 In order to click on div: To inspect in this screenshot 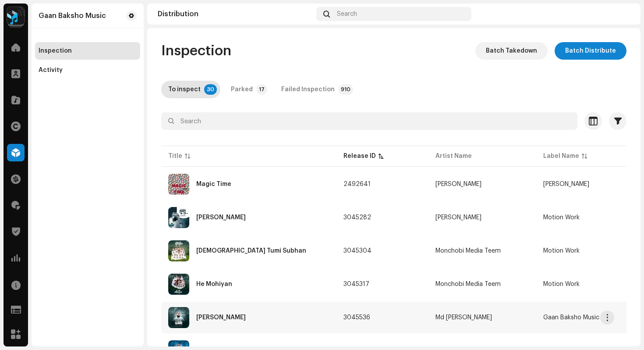, I will do `click(184, 89)`.